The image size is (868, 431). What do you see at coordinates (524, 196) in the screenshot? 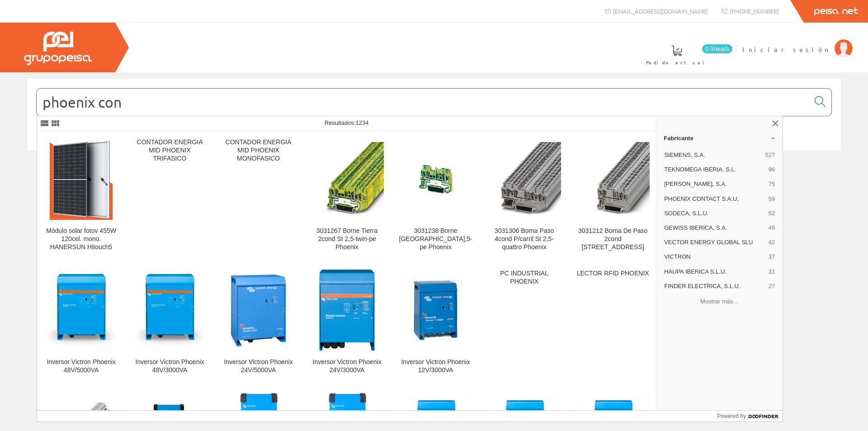
I see `a: 3031306 Borna Paso 4cond P/carril St 2,5-quattro Phoenix 3031306 Borna Paso 4cond P/carril St 2,5...` at bounding box center [524, 196].